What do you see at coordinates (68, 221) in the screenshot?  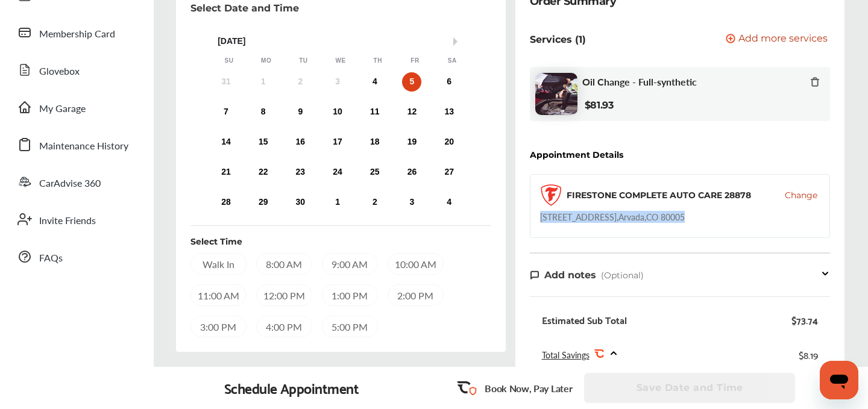 I see `span: Invite Friends` at bounding box center [68, 221].